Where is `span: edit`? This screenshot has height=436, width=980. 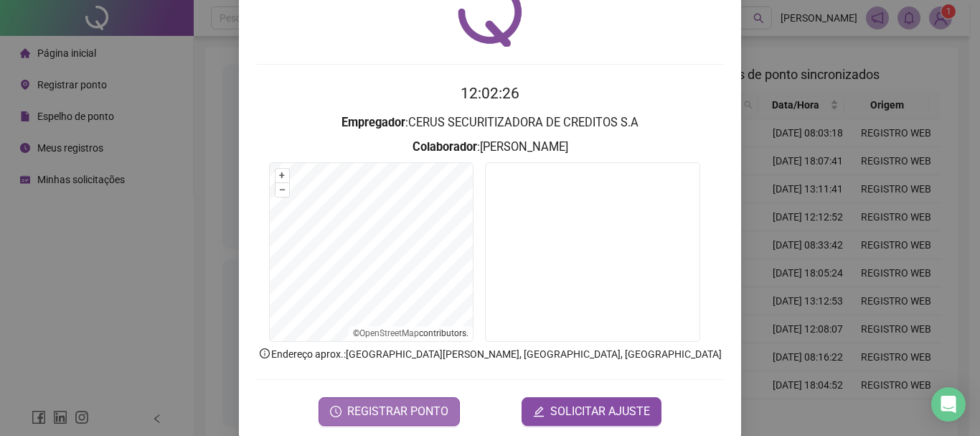 span: edit is located at coordinates (539, 412).